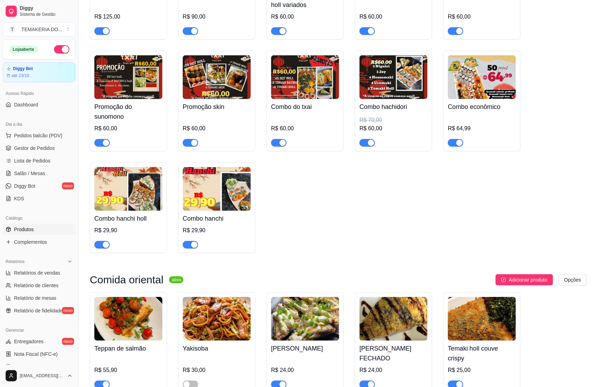 The image size is (598, 387). I want to click on h4: Promoção do sunomono, so click(128, 112).